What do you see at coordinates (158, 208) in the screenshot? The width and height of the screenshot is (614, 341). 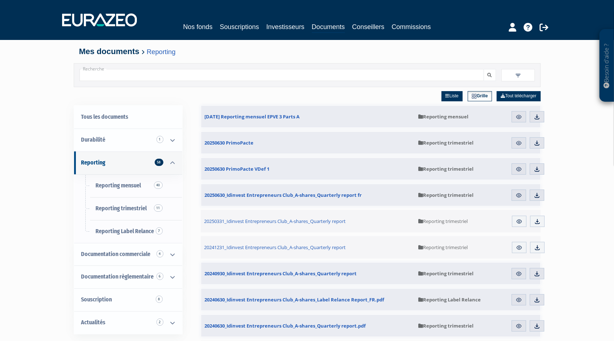 I see `span: 11` at bounding box center [158, 208].